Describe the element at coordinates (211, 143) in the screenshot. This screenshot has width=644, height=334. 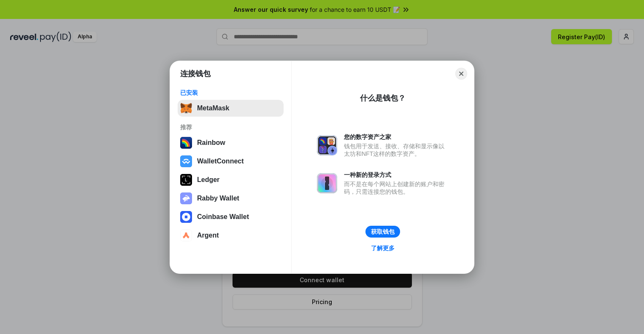
I see `div: Rainbow` at that location.